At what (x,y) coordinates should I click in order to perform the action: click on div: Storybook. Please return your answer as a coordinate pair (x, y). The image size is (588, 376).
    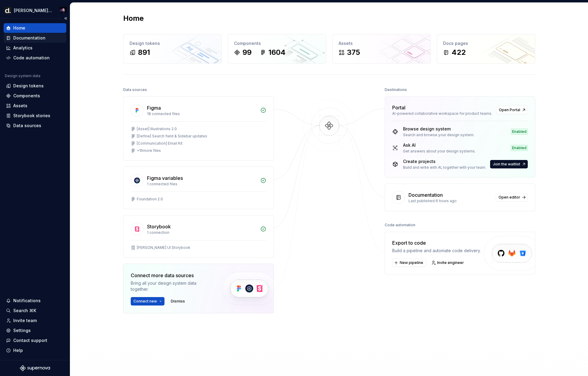
    Looking at the image, I should click on (159, 227).